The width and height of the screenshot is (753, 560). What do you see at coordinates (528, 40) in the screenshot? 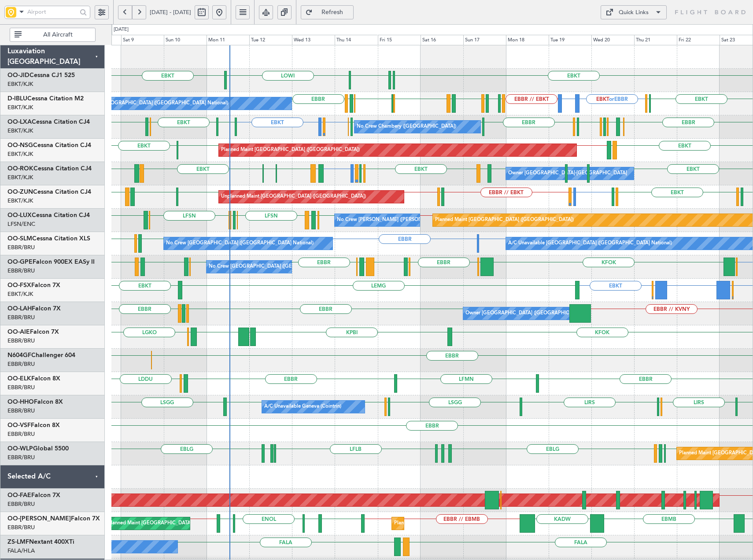
I see `div: Mon 18` at bounding box center [528, 40].